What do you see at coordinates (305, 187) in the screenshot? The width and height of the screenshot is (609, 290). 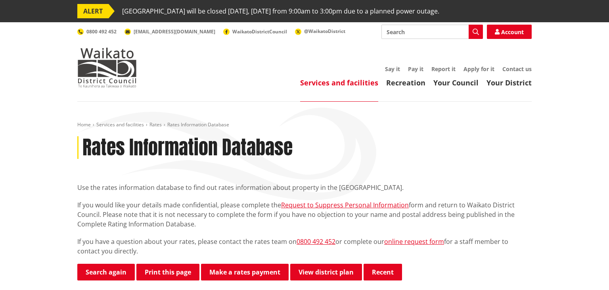 I see `p: Use the rates information database to find out rates information about property in the [GEOGRAPHI...` at bounding box center [305, 187].